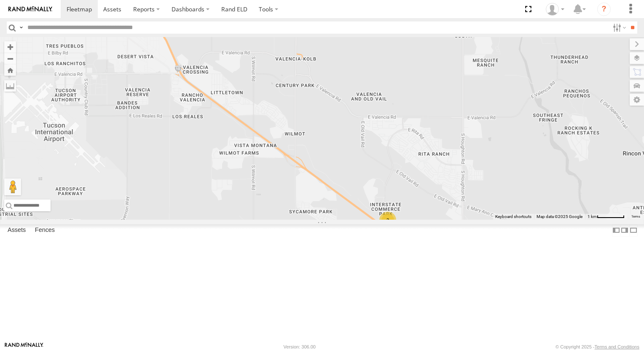 This screenshot has width=644, height=351. I want to click on label: Map Settings, so click(637, 100).